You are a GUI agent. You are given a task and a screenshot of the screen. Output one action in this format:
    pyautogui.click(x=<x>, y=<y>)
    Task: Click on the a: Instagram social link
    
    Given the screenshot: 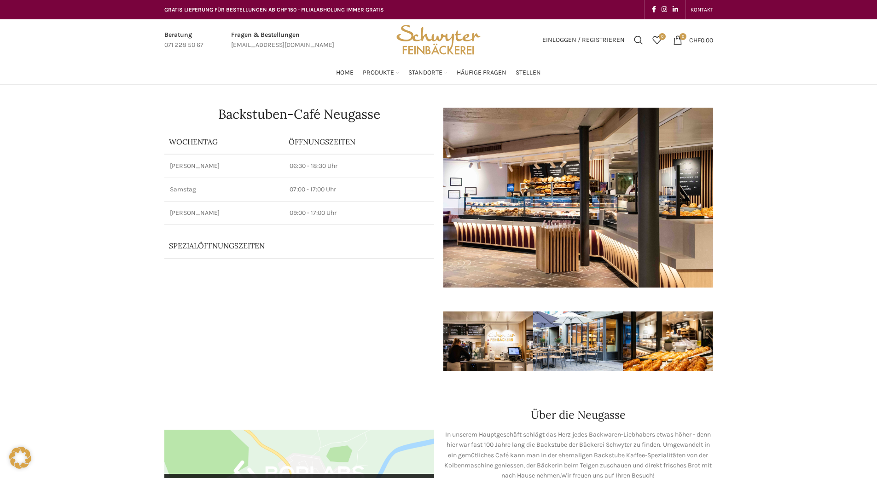 What is the action you would take?
    pyautogui.click(x=664, y=10)
    